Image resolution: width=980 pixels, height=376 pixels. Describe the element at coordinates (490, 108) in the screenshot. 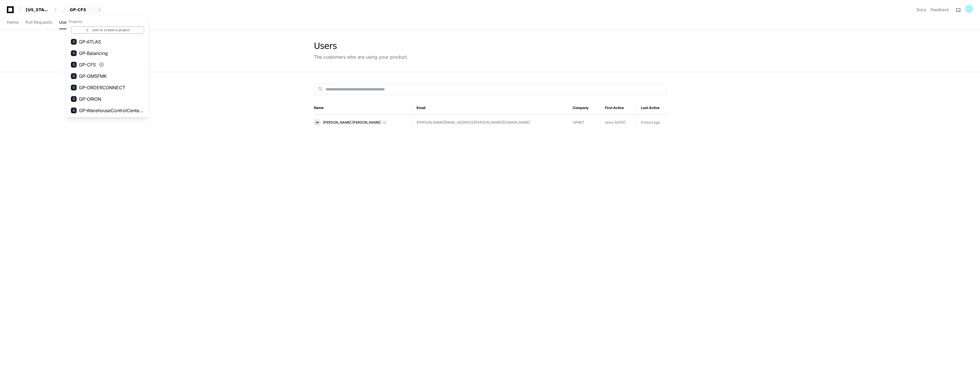

I see `th: Email` at that location.